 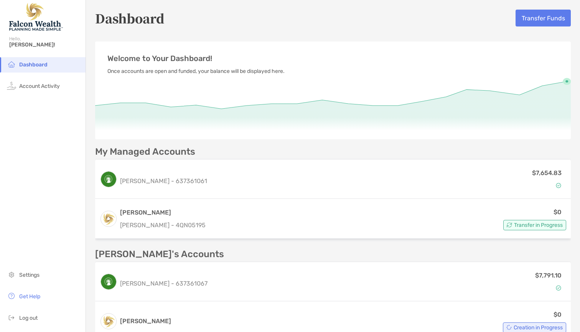 What do you see at coordinates (12, 64) in the screenshot?
I see `img: household icon` at bounding box center [12, 64].